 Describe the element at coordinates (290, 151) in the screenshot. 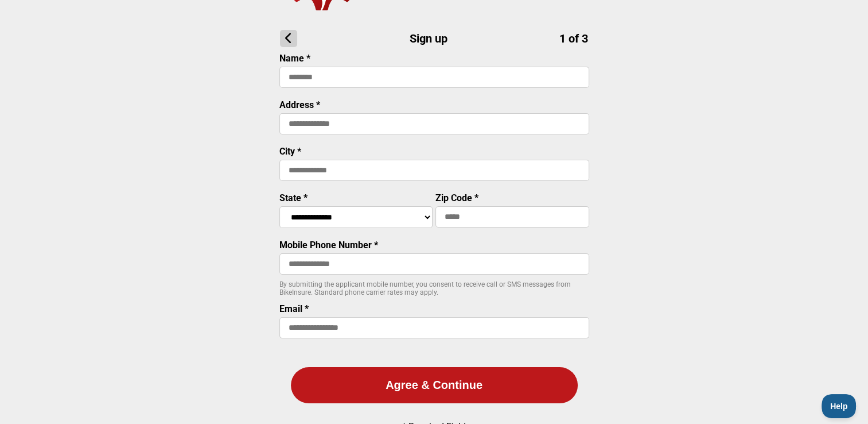

I see `label: City *` at that location.